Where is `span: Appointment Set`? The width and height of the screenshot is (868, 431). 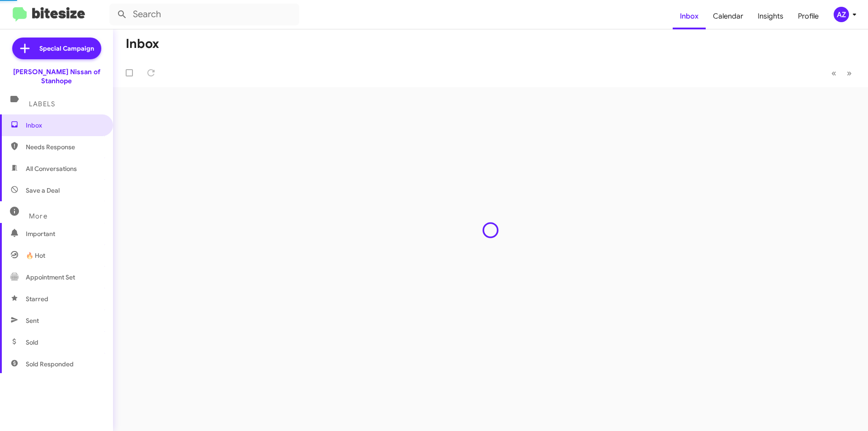
span: Appointment Set is located at coordinates (50, 277).